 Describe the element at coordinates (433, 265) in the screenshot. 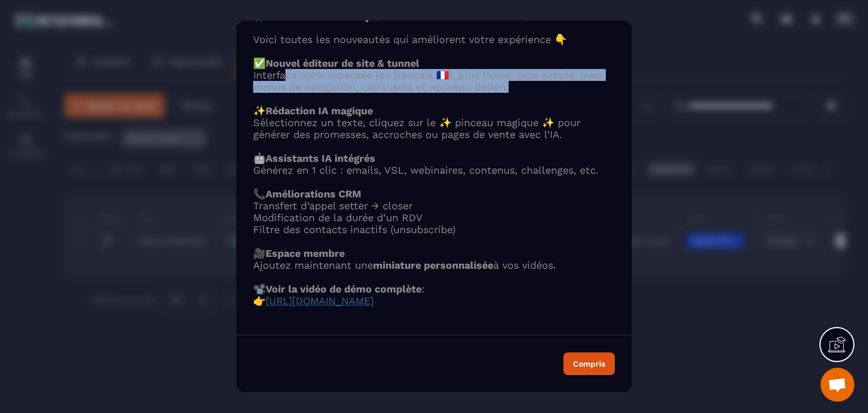

I see `strong: miniature personnalisée` at that location.